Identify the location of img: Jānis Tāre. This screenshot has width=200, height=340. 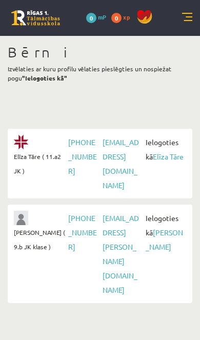
(21, 218).